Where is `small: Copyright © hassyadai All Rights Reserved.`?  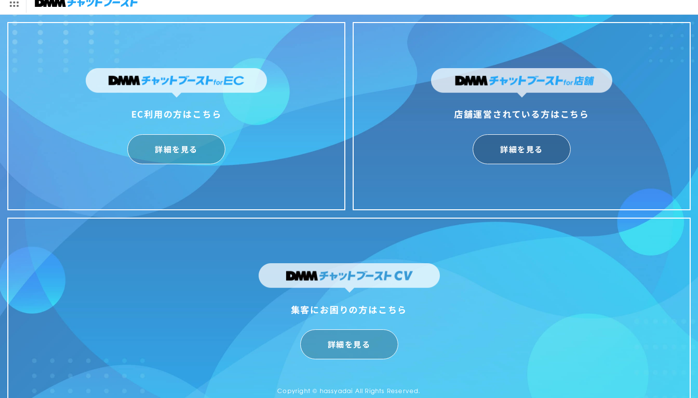
small: Copyright © hassyadai All Rights Reserved. is located at coordinates (349, 391).